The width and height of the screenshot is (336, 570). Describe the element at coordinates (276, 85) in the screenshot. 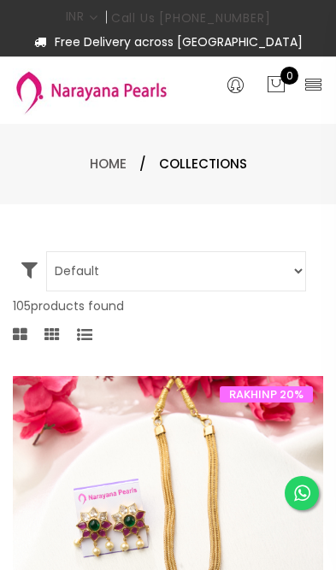

I see `button: 0` at that location.